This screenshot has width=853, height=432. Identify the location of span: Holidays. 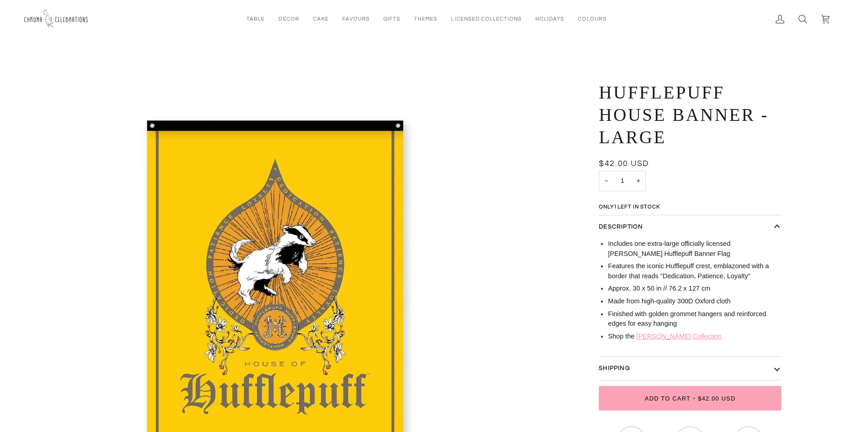
(549, 19).